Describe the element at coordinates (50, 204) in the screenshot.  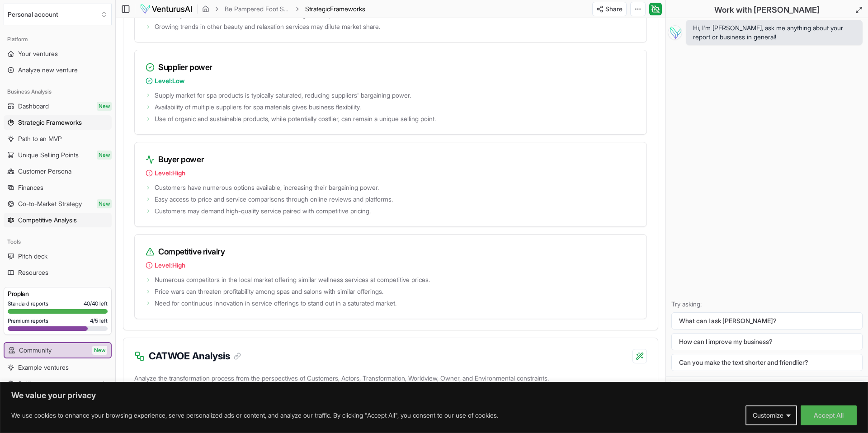
I see `span: Go-to-Market Strategy` at that location.